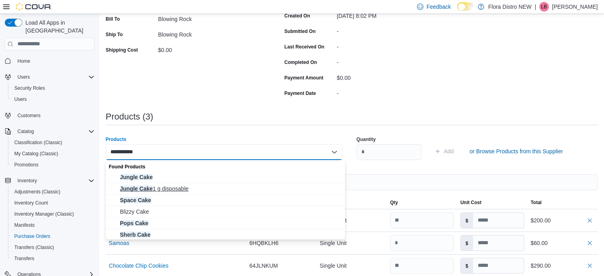 The image size is (604, 276). Describe the element at coordinates (38, 143) in the screenshot. I see `a: Classification (Classic)` at that location.